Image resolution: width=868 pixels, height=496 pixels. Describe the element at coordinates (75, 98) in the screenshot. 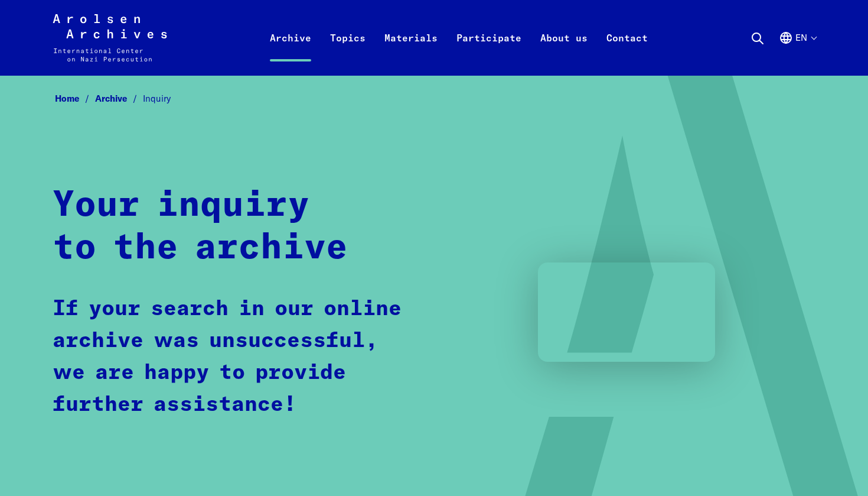

I see `a: Home` at that location.